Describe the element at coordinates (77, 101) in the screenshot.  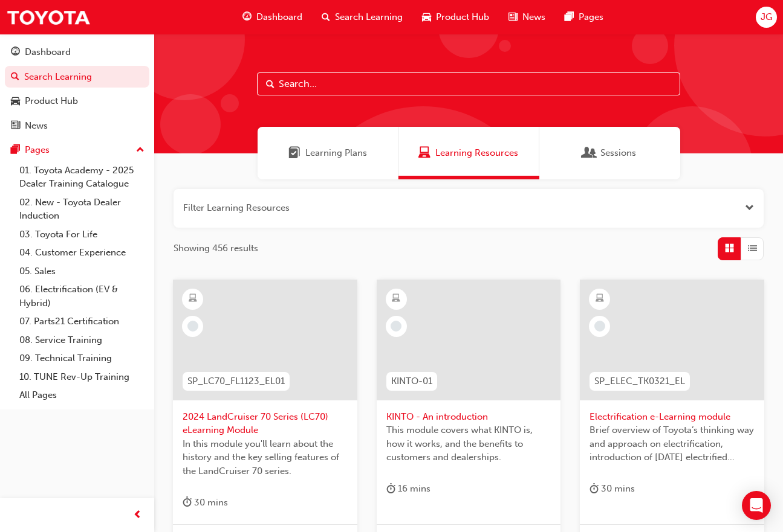
I see `a: Product Hub` at that location.